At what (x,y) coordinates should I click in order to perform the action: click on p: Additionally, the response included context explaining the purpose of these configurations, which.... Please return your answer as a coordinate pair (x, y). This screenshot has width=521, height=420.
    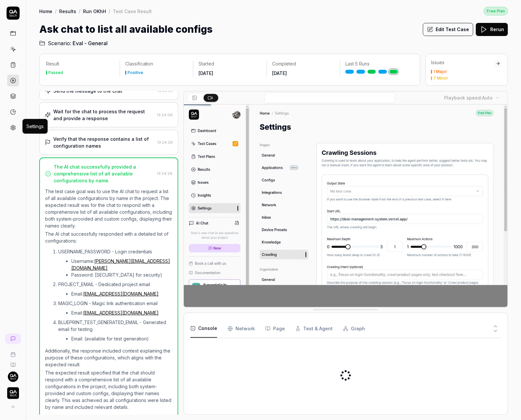
    Looking at the image, I should click on (109, 358).